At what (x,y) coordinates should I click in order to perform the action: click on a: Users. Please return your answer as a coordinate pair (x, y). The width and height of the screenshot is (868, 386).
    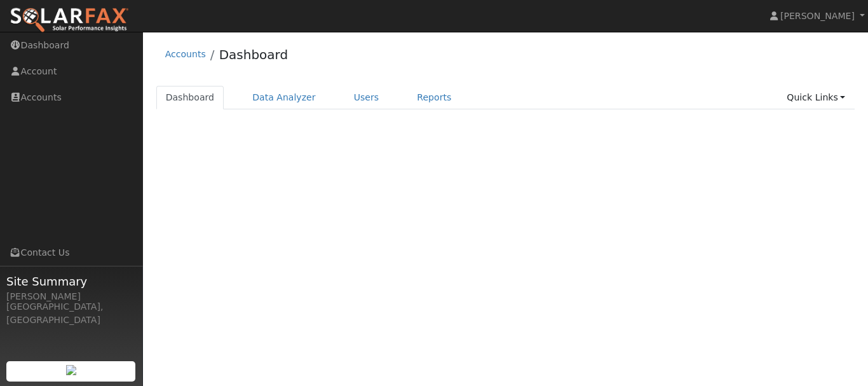
    Looking at the image, I should click on (366, 98).